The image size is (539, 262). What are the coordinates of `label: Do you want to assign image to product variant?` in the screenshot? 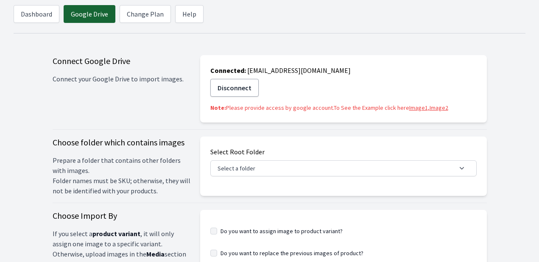 It's located at (282, 231).